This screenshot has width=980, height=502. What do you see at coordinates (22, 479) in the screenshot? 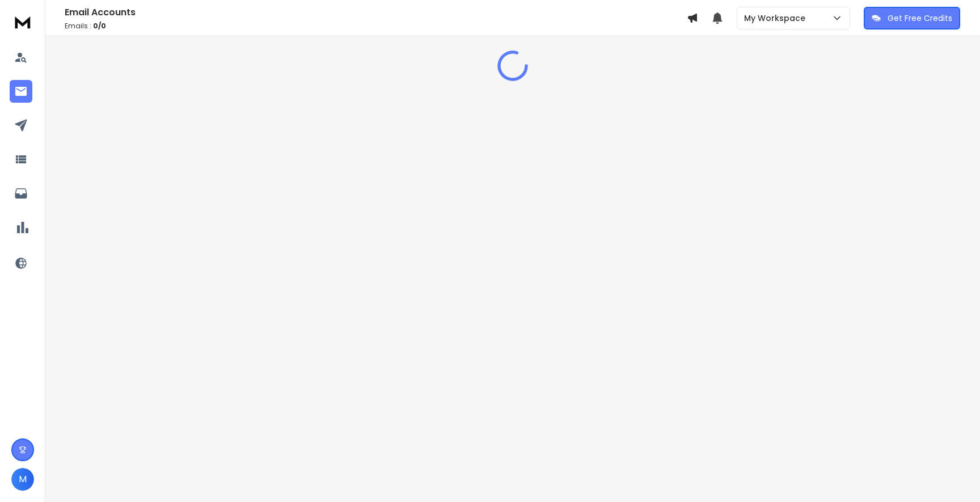
I see `span: M` at bounding box center [22, 479].